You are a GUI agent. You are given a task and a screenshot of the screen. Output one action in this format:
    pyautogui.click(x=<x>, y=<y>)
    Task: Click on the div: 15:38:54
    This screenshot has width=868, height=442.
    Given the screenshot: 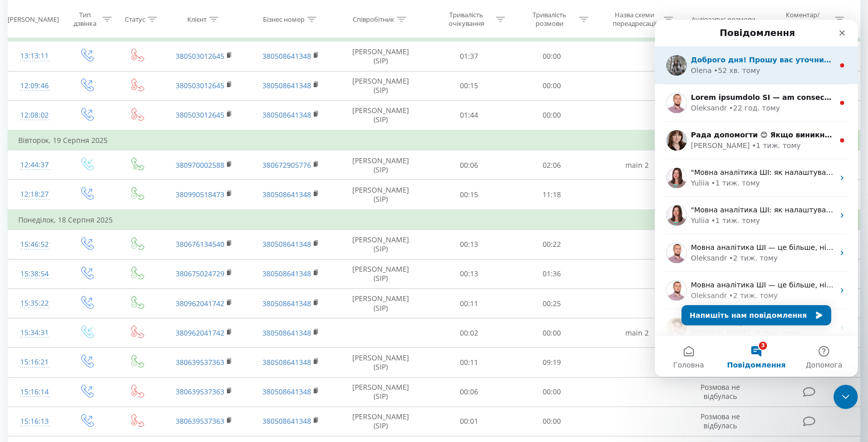 What is the action you would take?
    pyautogui.click(x=35, y=274)
    